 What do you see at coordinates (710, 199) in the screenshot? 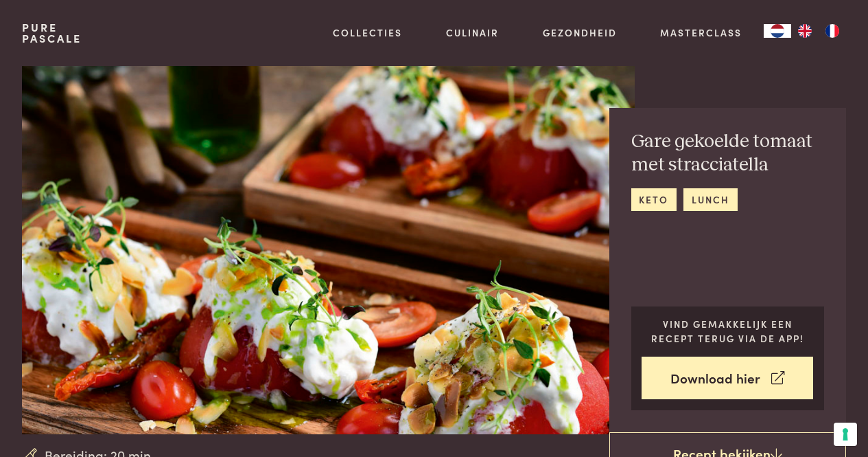
I see `a: lunch` at bounding box center [710, 199].